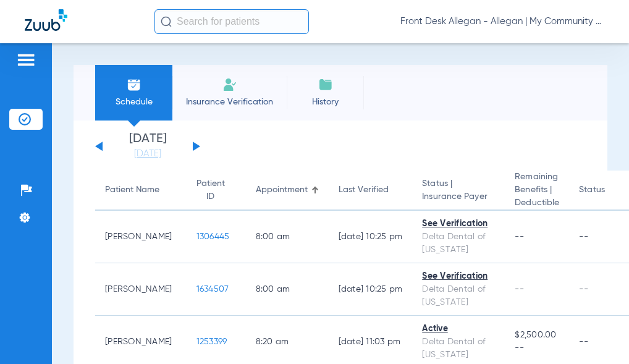 The image size is (629, 364). Describe the element at coordinates (459, 328) in the screenshot. I see `div: Active` at that location.